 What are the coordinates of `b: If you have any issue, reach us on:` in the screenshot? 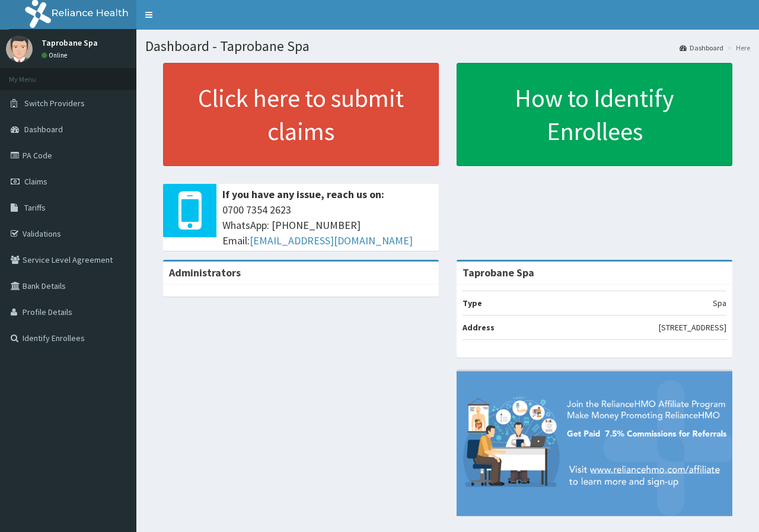 It's located at (303, 194).